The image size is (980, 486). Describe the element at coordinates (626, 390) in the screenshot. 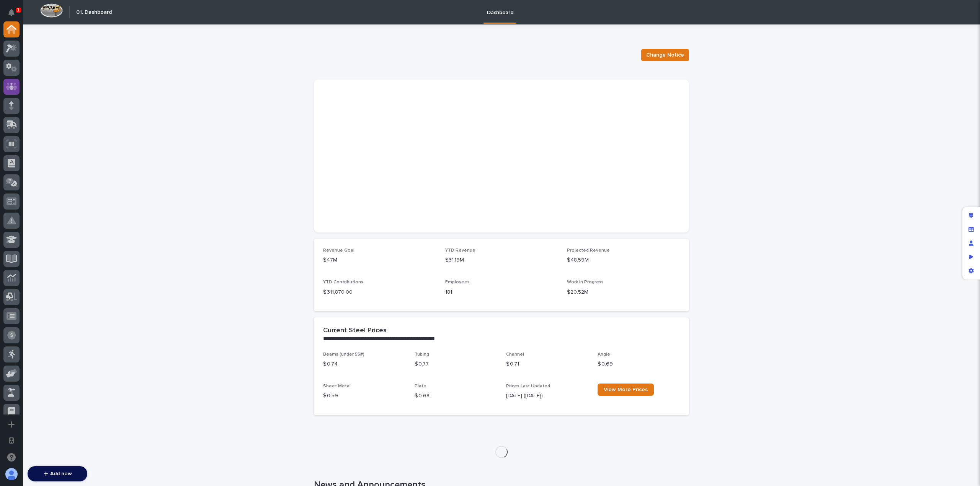

I see `a: View More Prices` at that location.